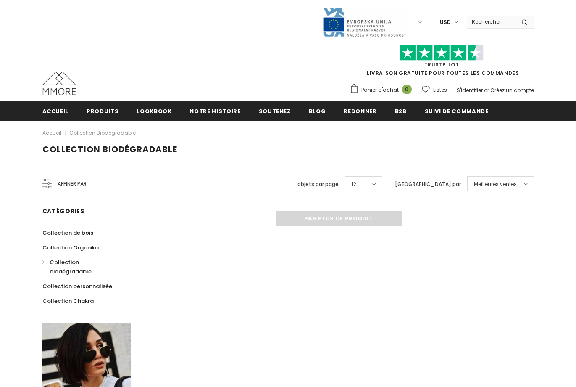 The width and height of the screenshot is (576, 387). What do you see at coordinates (442, 53) in the screenshot?
I see `img: Faites confiance aux étoiles pilotes` at bounding box center [442, 53].